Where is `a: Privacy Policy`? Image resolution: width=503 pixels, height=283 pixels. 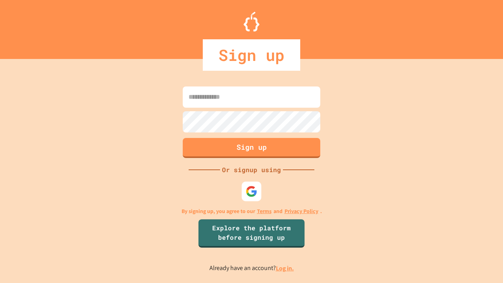
a: Privacy Policy is located at coordinates (301, 211).